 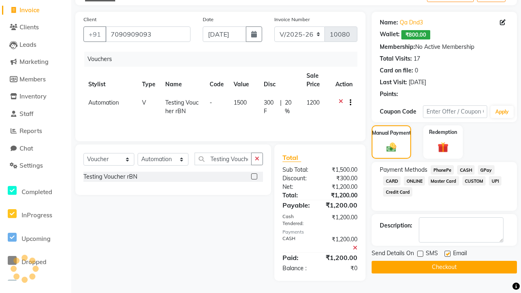 I want to click on div: 0, so click(x=417, y=70).